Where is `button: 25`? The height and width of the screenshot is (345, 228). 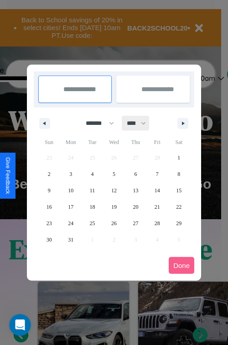 button: 25 is located at coordinates (92, 224).